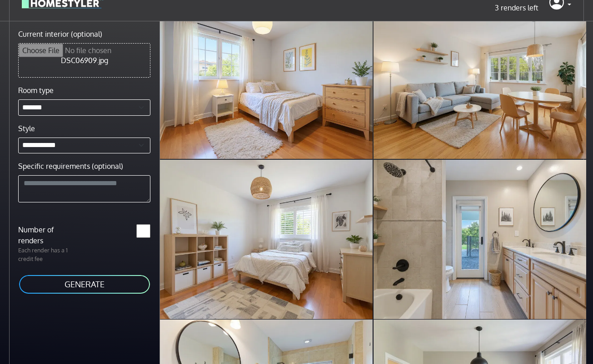 This screenshot has width=593, height=364. What do you see at coordinates (85, 284) in the screenshot?
I see `button: GENERATE` at bounding box center [85, 284].